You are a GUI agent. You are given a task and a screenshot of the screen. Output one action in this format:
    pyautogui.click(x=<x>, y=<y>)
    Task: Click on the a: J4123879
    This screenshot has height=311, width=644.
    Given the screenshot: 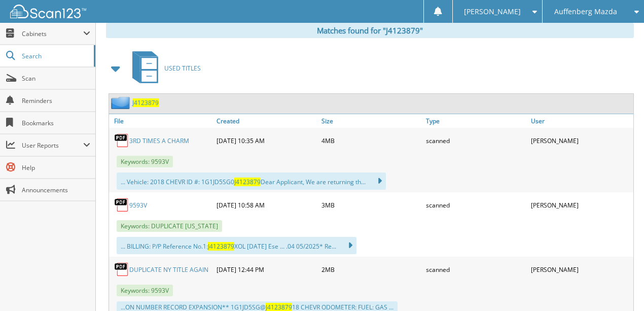 What is the action you would take?
    pyautogui.click(x=145, y=102)
    